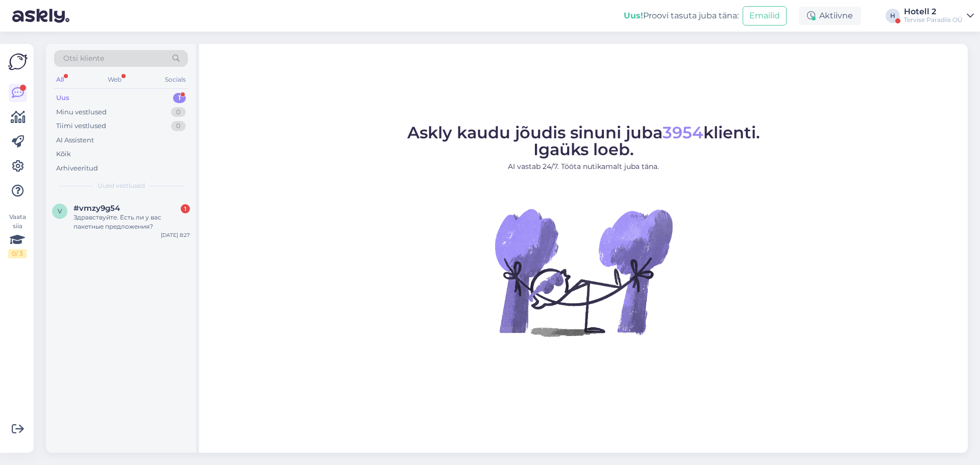 This screenshot has height=465, width=980. I want to click on span: v, so click(59, 211).